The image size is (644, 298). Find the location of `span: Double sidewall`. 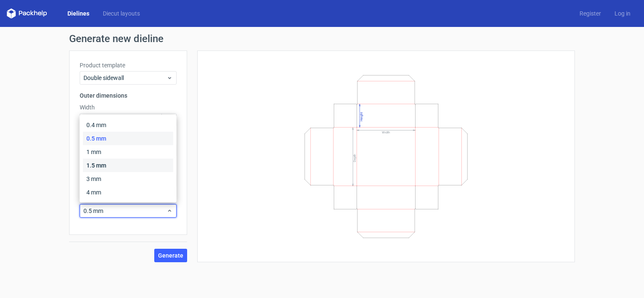

span: Double sidewall is located at coordinates (125, 78).